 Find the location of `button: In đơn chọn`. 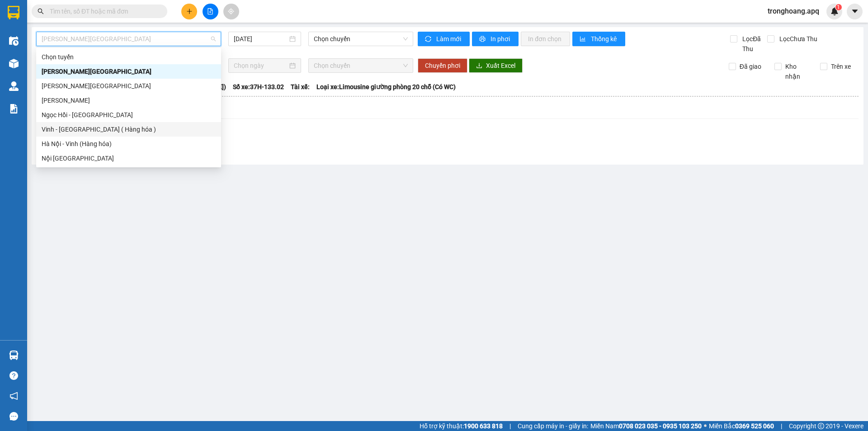

button: In đơn chọn is located at coordinates (545, 39).